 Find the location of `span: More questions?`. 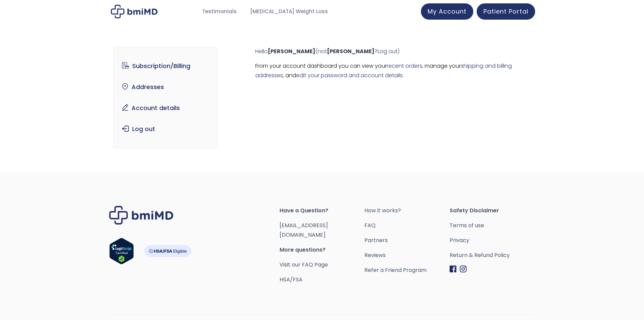

span: More questions? is located at coordinates (322, 250).